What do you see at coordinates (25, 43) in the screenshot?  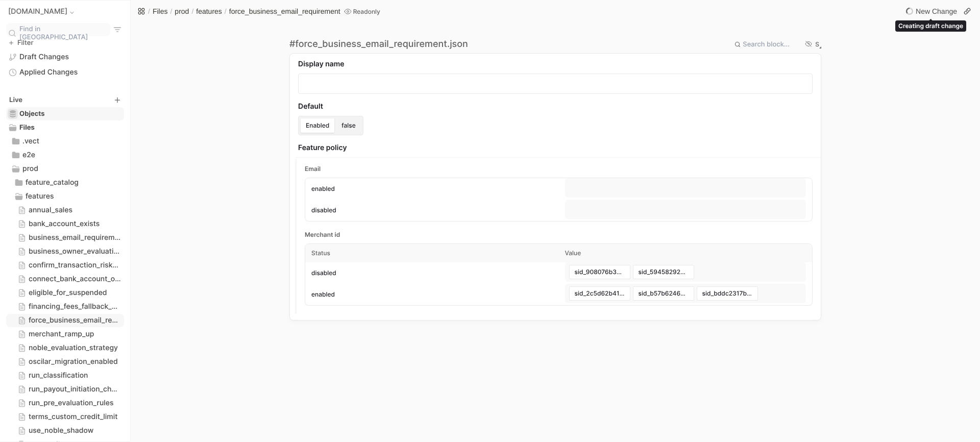 I see `span: Filter` at bounding box center [25, 43].